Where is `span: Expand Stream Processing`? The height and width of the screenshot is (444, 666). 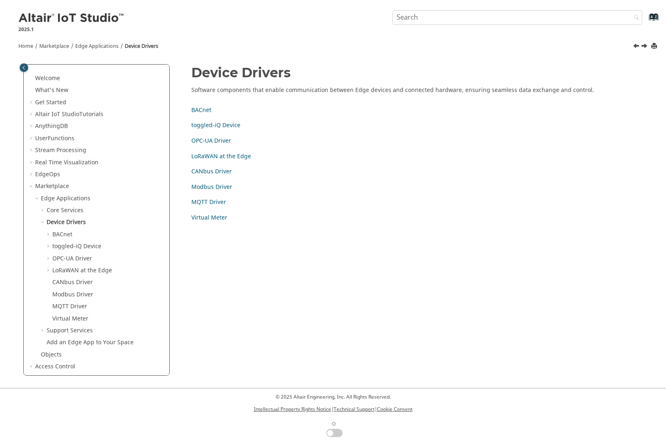
span: Expand Stream Processing is located at coordinates (32, 151).